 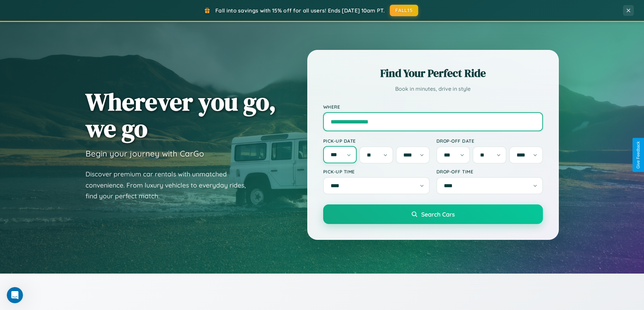 I want to click on span: Search Cars, so click(x=438, y=214).